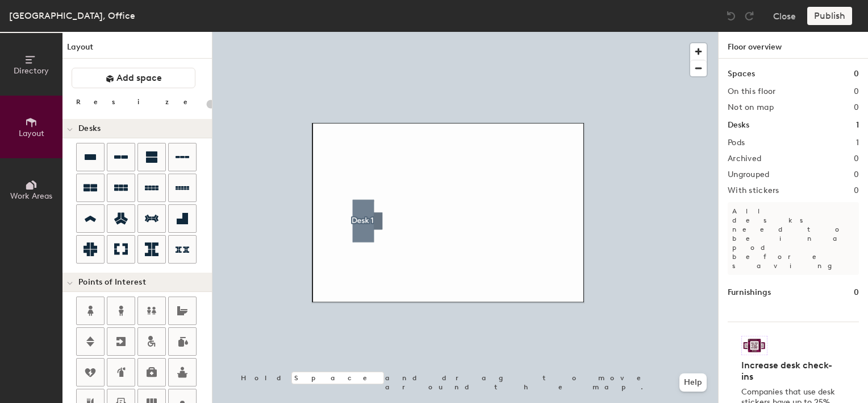  Describe the element at coordinates (112, 282) in the screenshot. I see `span: Points of Interest` at that location.